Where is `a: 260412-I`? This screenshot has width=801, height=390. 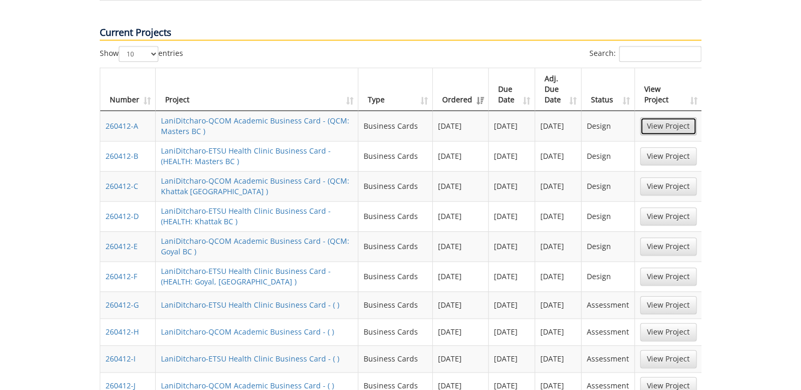
a: 260412-I is located at coordinates (120, 358).